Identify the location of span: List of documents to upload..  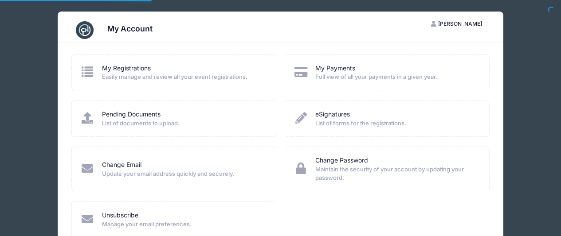
(183, 124).